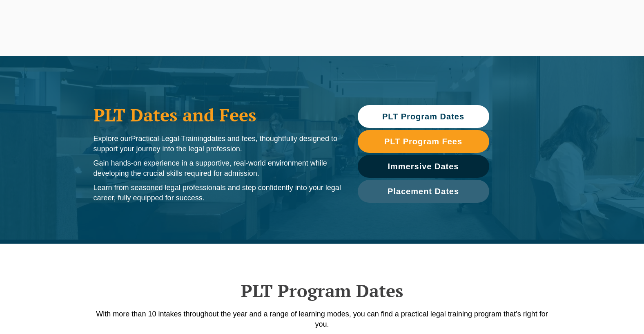  I want to click on p: Gain hands-on experience in a supportive, real-world environment while developing the crucial ski..., so click(217, 169).